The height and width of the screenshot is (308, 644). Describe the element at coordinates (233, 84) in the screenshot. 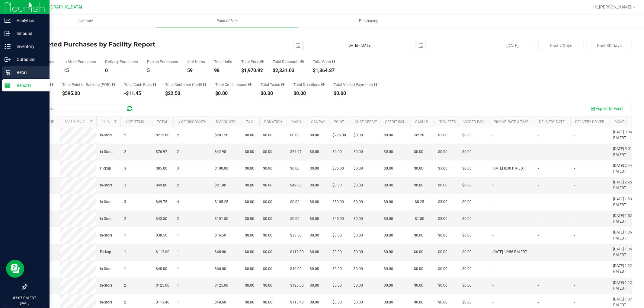

I see `div: Total Credit Issued` at that location.